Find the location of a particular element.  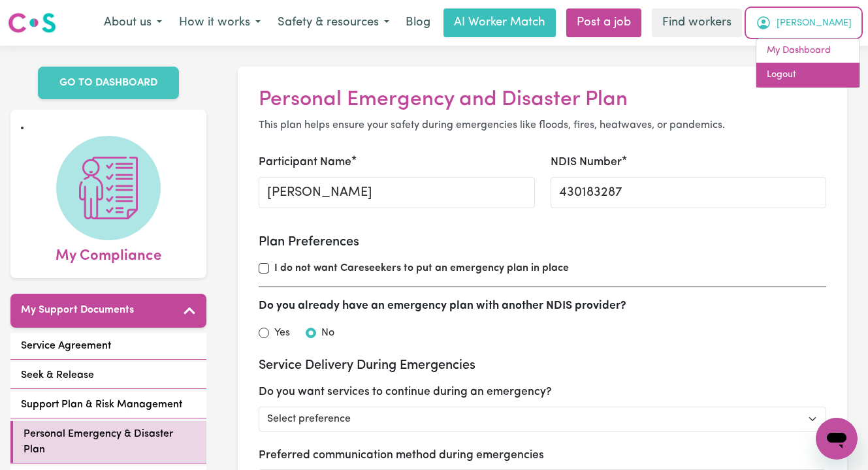

a: Careseekers logo is located at coordinates (32, 23).